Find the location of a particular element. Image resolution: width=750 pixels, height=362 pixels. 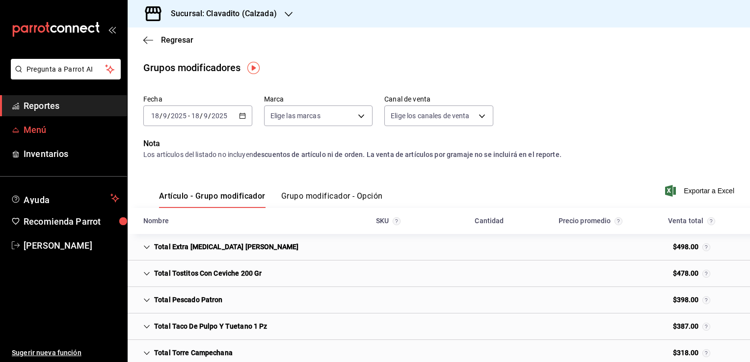

div: Head is located at coordinates (439, 221).